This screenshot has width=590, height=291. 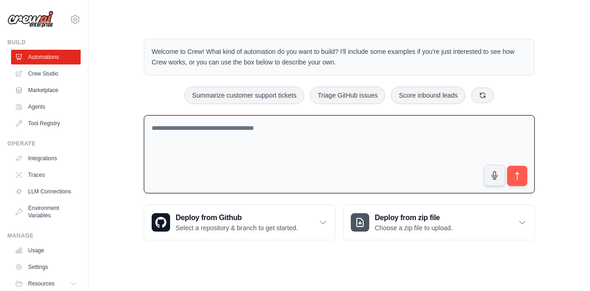 What do you see at coordinates (46, 74) in the screenshot?
I see `a: Crew Studio` at bounding box center [46, 74].